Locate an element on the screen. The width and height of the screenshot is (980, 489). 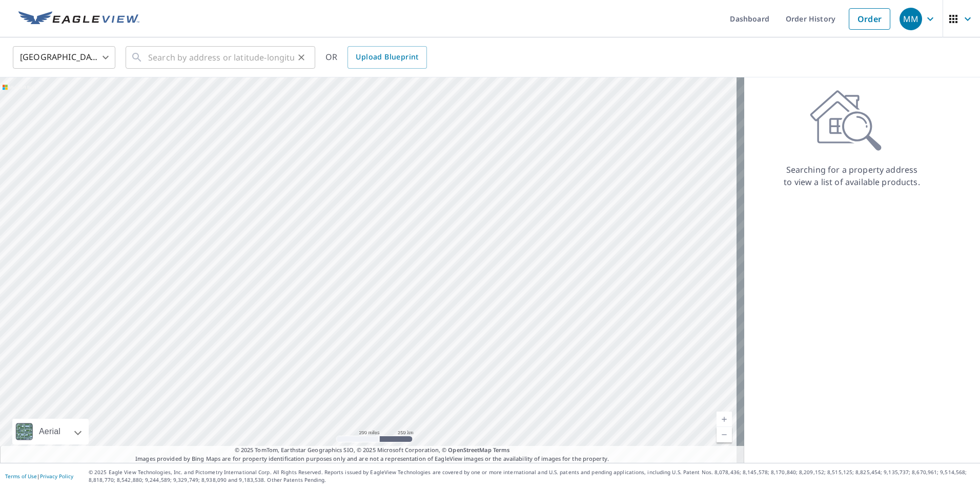
a: OpenStreetMap is located at coordinates (469, 449).